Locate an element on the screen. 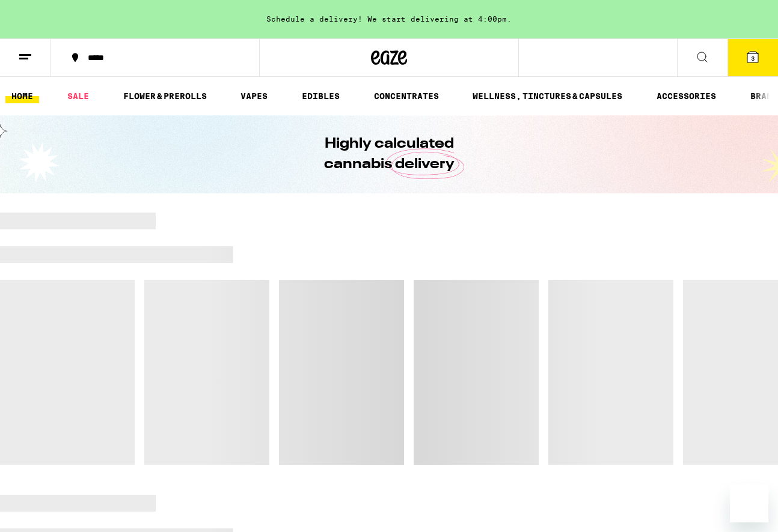  a: FLOWER & PREROLLS is located at coordinates (165, 96).